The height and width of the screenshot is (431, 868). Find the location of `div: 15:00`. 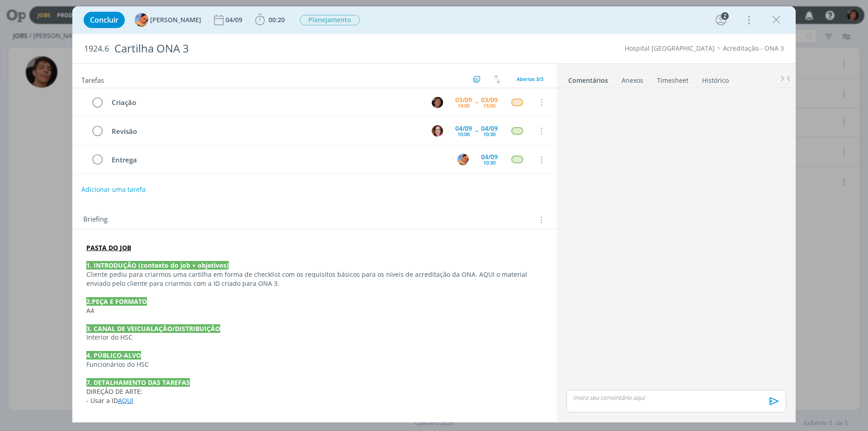

div: 15:00 is located at coordinates (489, 105).